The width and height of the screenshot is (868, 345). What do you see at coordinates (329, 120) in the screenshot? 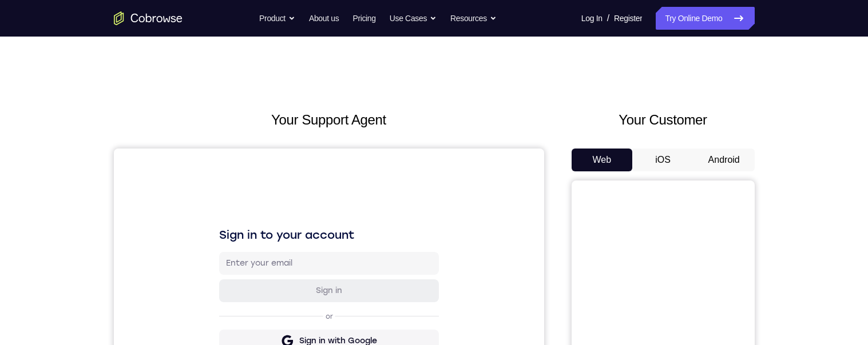
I see `h2: Your Support Agent` at bounding box center [329, 120].